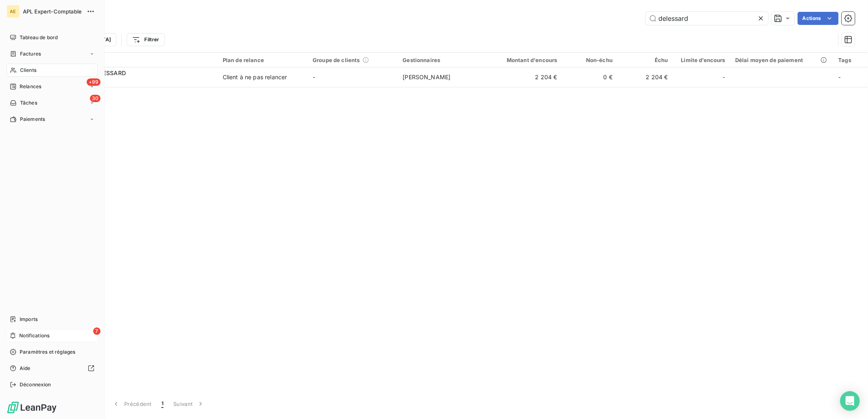  I want to click on span: 7, so click(97, 332).